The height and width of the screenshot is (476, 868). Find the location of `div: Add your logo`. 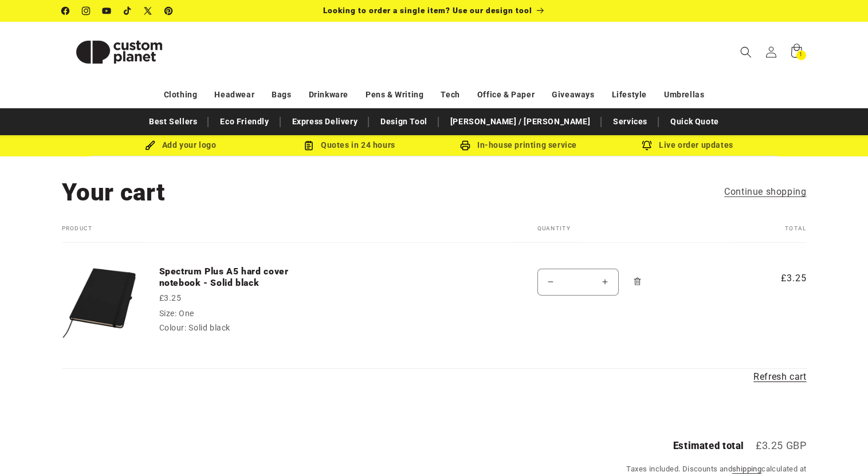

div: Add your logo is located at coordinates (181, 145).